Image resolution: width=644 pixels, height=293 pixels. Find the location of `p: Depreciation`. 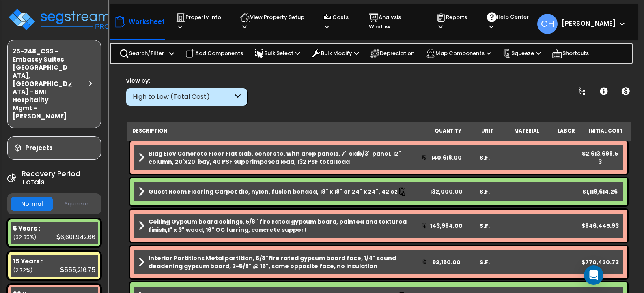

p: Depreciation is located at coordinates (392, 53).